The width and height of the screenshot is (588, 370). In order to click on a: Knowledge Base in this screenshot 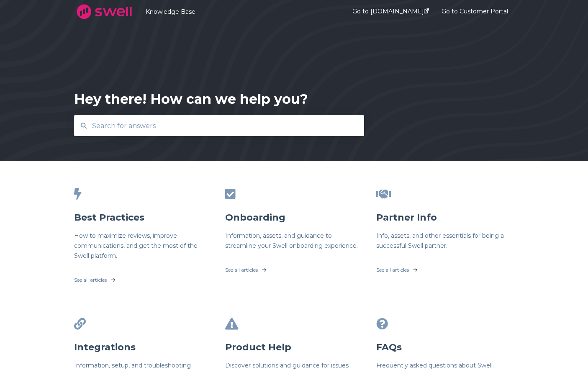, I will do `click(236, 12)`.